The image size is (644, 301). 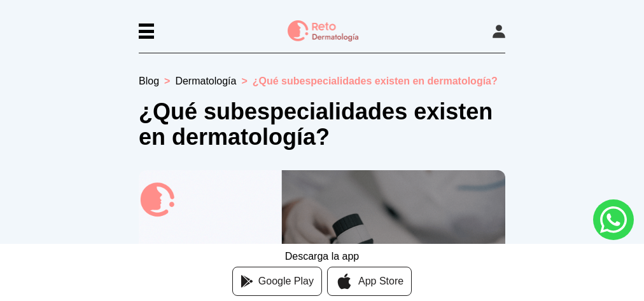 I want to click on h1: ¿Qué subespecialidades existen en dermatología?, so click(x=322, y=125).